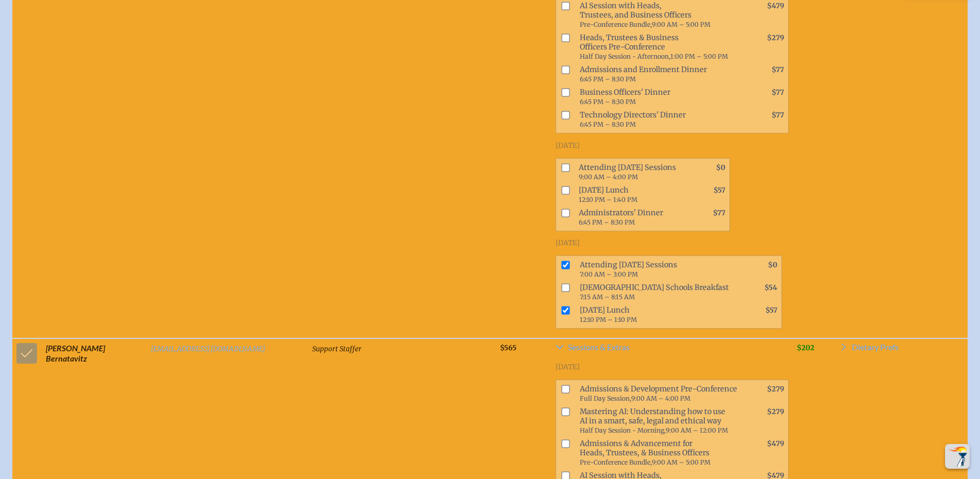 The height and width of the screenshot is (479, 980). Describe the element at coordinates (659, 393) in the screenshot. I see `span: Admissions & Development Pre-Conference` at that location.